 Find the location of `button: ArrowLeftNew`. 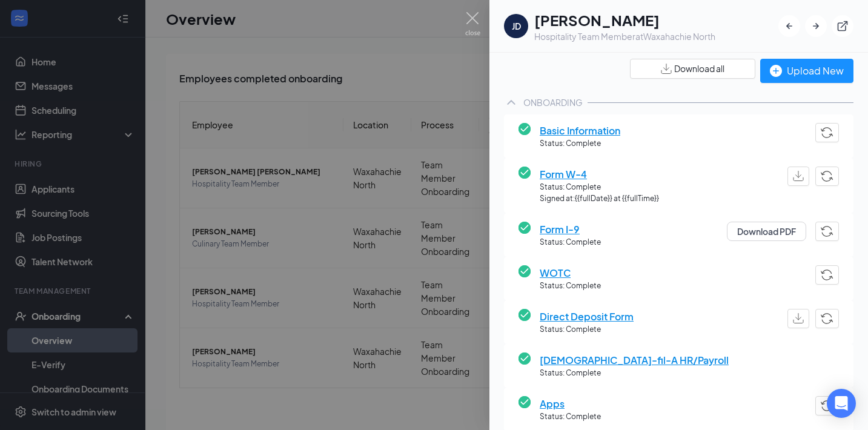

button: ArrowLeftNew is located at coordinates (789, 26).